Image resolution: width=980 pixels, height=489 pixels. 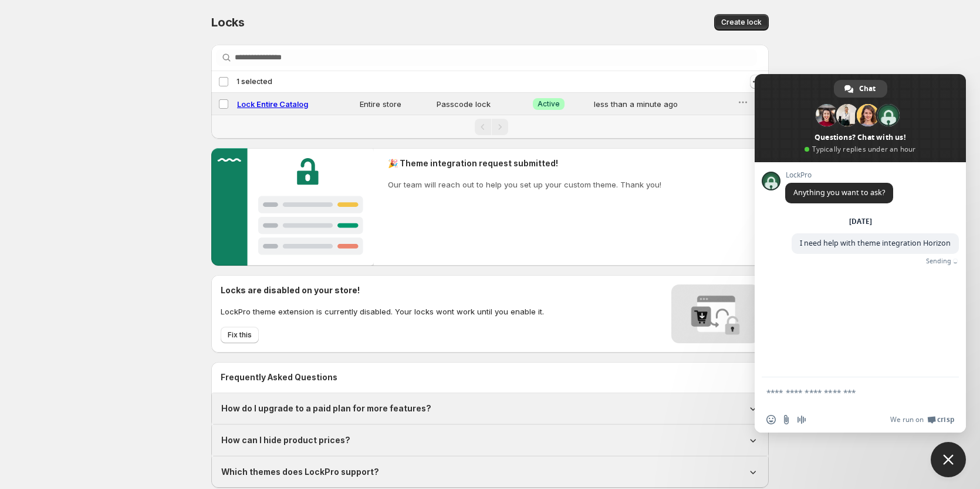 What do you see at coordinates (907, 419) in the screenshot?
I see `span: We run on` at bounding box center [907, 419].